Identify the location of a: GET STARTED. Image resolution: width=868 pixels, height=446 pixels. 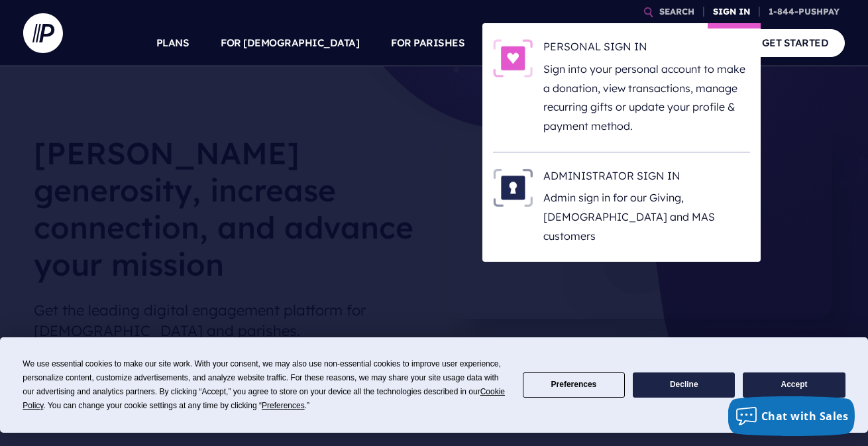
(795, 43).